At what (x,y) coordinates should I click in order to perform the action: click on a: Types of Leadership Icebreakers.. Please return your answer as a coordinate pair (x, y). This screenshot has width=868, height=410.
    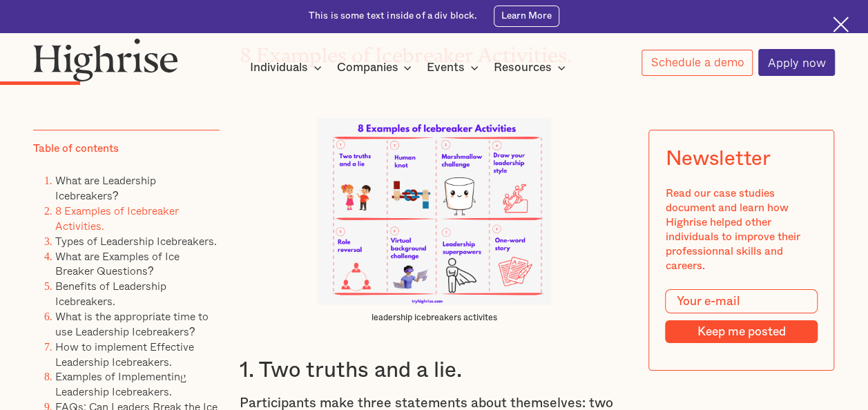
    Looking at the image, I should click on (136, 241).